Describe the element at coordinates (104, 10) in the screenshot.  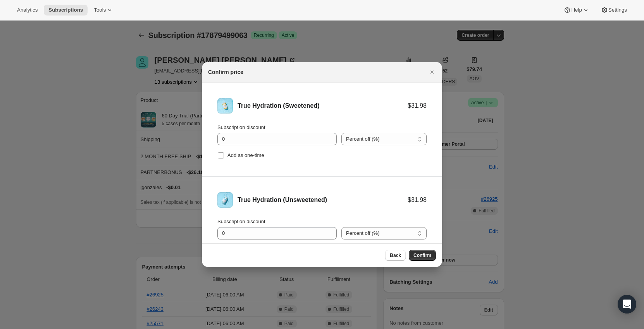
I see `button: Tools` at that location.